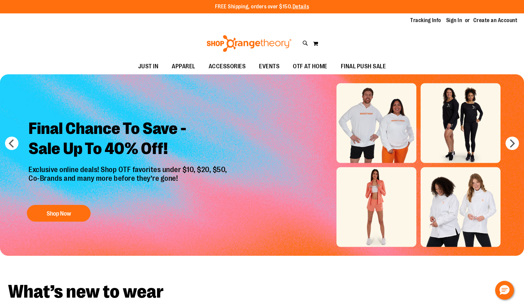  Describe the element at coordinates (269, 67) in the screenshot. I see `a: EVENTS` at that location.